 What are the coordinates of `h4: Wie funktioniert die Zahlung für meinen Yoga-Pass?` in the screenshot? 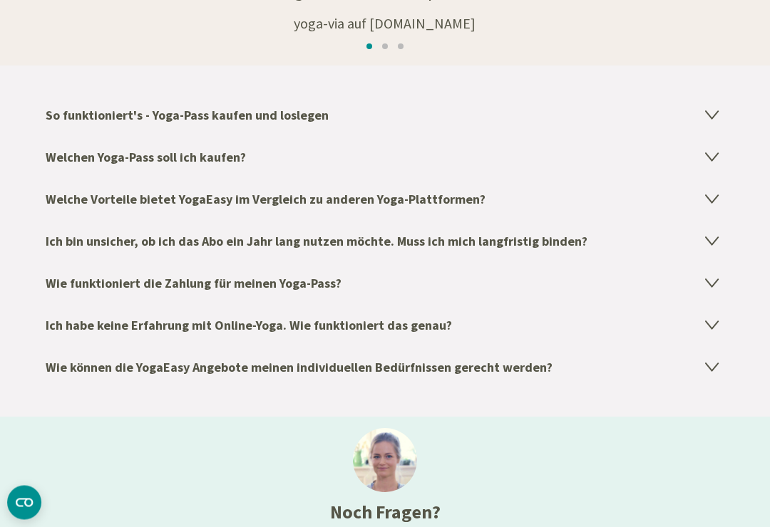 It's located at (385, 284).